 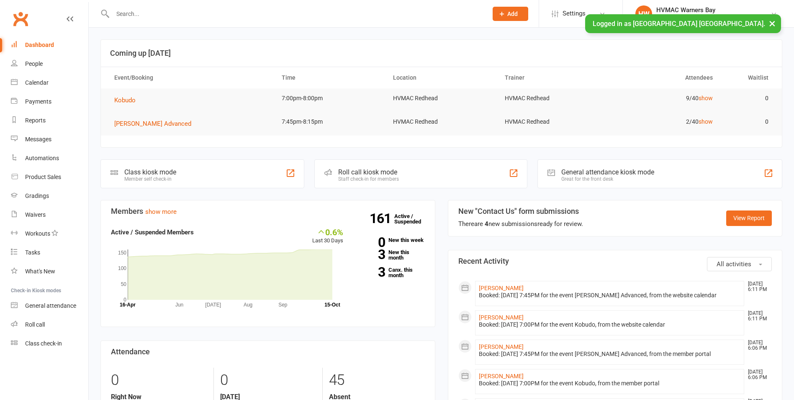 I want to click on a: Waivers, so click(x=49, y=214).